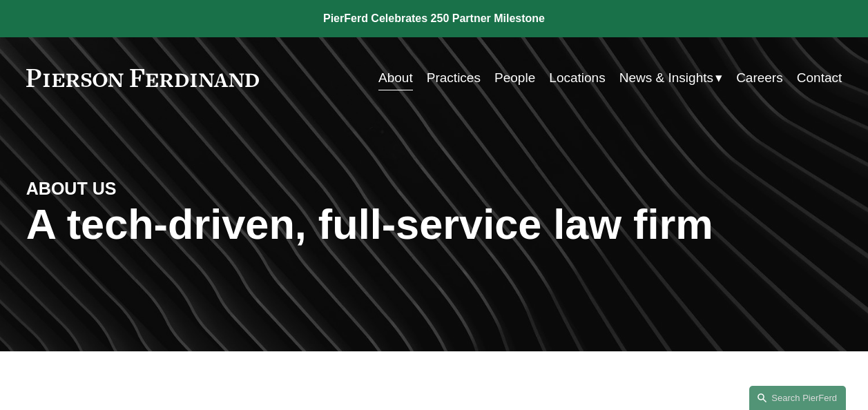 The width and height of the screenshot is (868, 410). Describe the element at coordinates (819, 78) in the screenshot. I see `a: Contact` at that location.